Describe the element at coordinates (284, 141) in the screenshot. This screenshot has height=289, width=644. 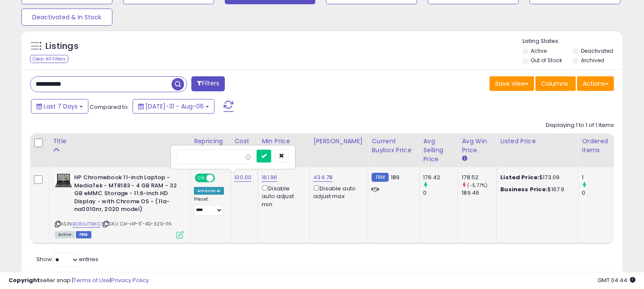
I see `div: Min Price` at that location.